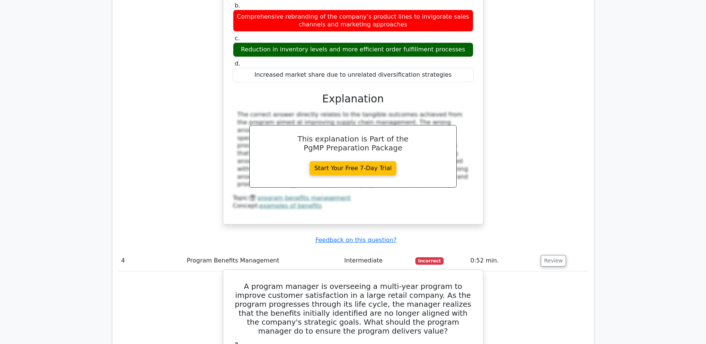 The image size is (706, 344). I want to click on div: Increased market share due to unrelated diversification strategies, so click(353, 75).